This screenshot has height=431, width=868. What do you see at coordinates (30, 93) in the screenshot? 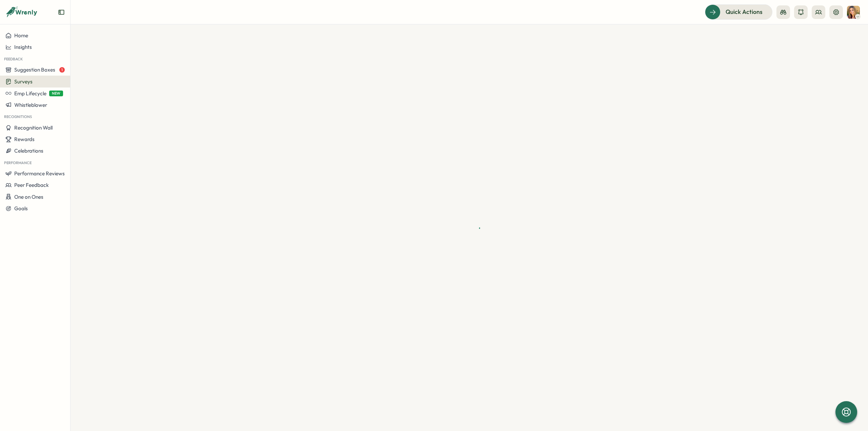
I see `span: Emp Lifecycle` at bounding box center [30, 93].